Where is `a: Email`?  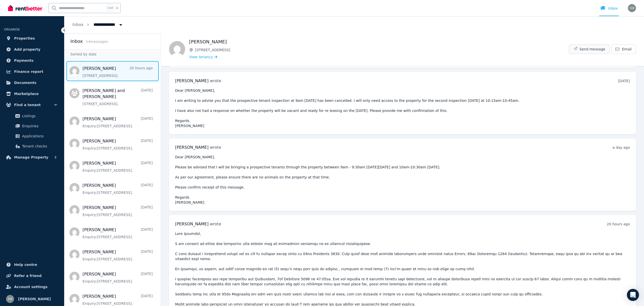 a: Email is located at coordinates (623, 49).